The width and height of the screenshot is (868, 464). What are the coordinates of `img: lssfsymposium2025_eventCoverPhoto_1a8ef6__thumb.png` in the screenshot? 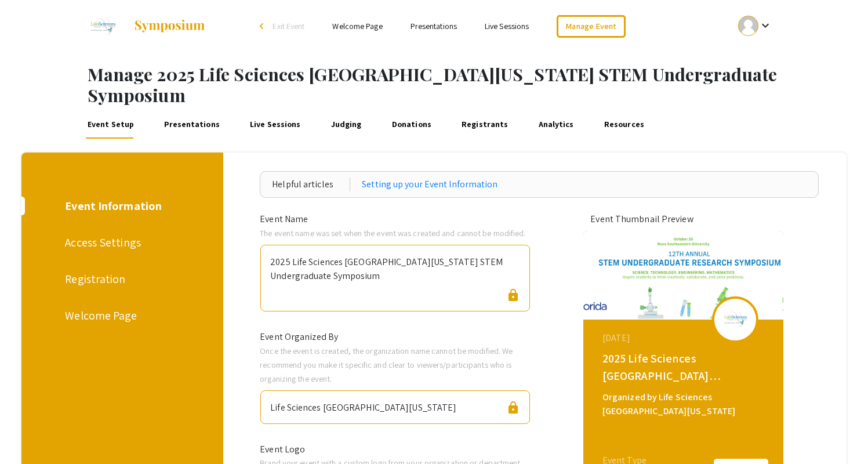 It's located at (683, 275).